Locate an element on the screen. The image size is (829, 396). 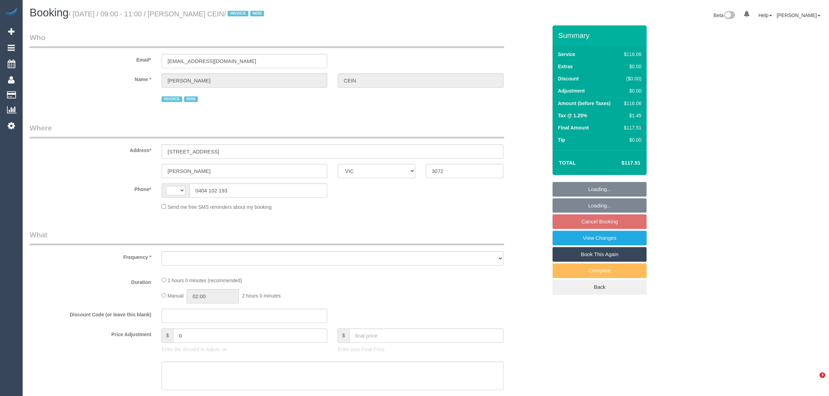
input: Phone* is located at coordinates (258, 191).